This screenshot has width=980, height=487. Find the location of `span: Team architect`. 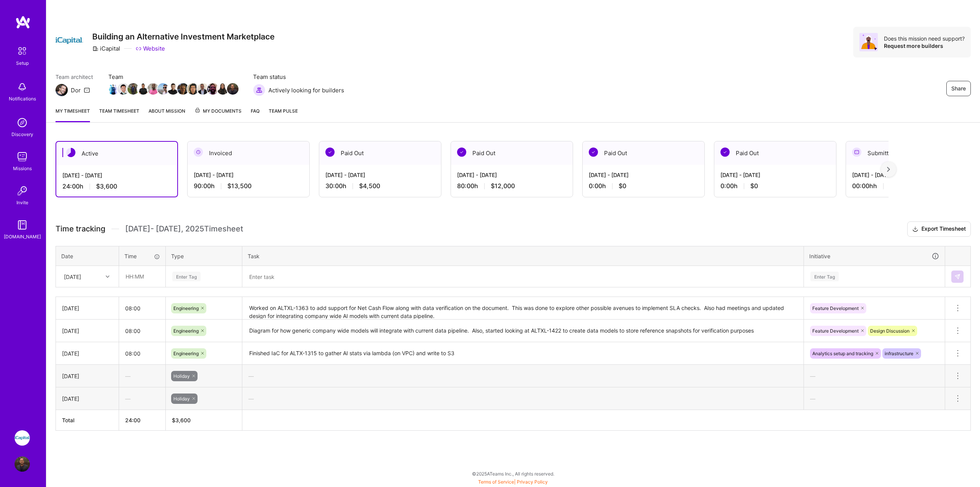

span: Team architect is located at coordinates (74, 77).